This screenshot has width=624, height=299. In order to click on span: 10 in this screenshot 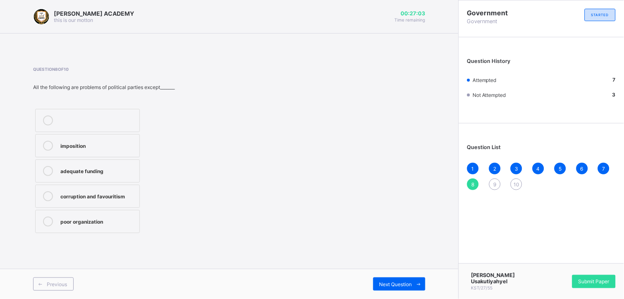, I will do `click(517, 184)`.